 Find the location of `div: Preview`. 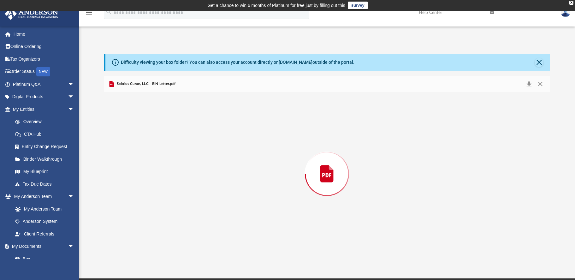

div: Preview is located at coordinates (327, 166).